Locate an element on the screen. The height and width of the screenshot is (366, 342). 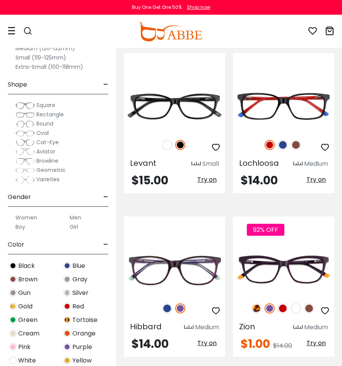
span: Tortoise is located at coordinates (85, 320).